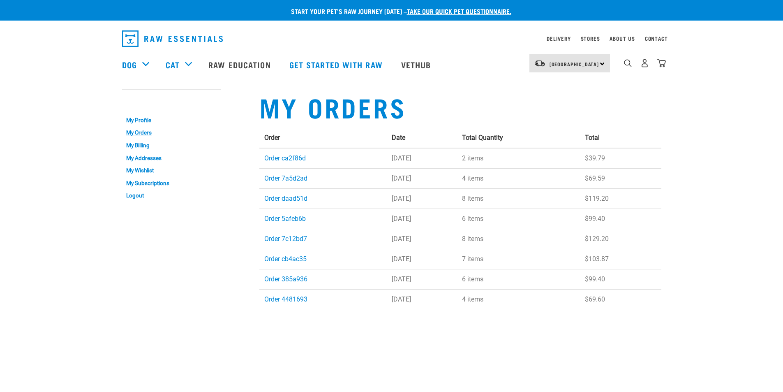 Image resolution: width=783 pixels, height=392 pixels. I want to click on a: Order daad51d, so click(286, 198).